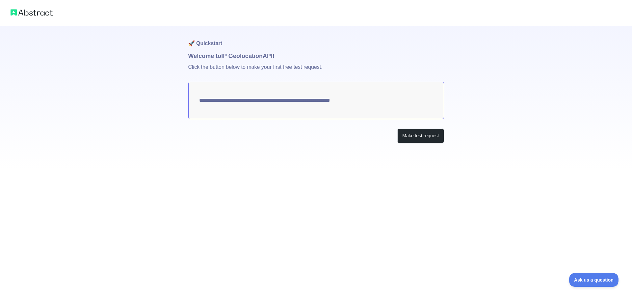  I want to click on button: Make test request, so click(420, 136).